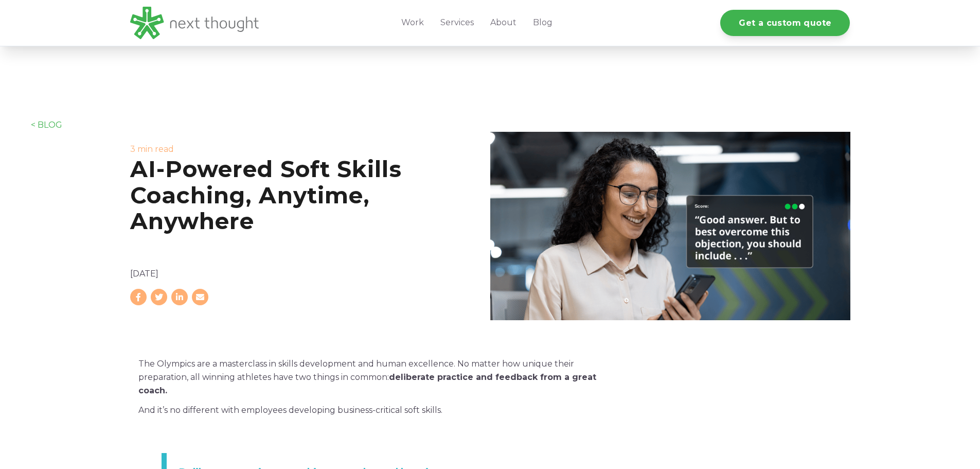  I want to click on h1: AI-Powered Soft Skills Coaching, Anytime, Anywhere, so click(310, 195).